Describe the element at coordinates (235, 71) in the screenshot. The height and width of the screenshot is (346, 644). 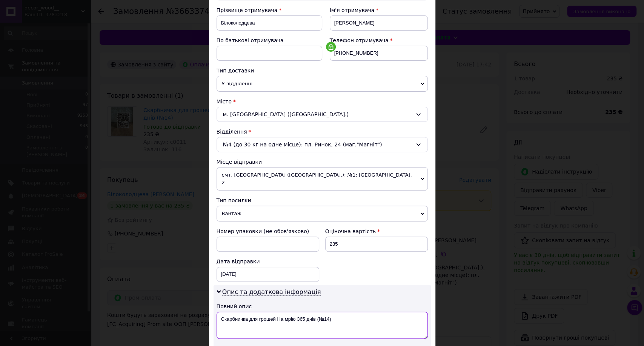
I see `span: Тип доставки` at that location.